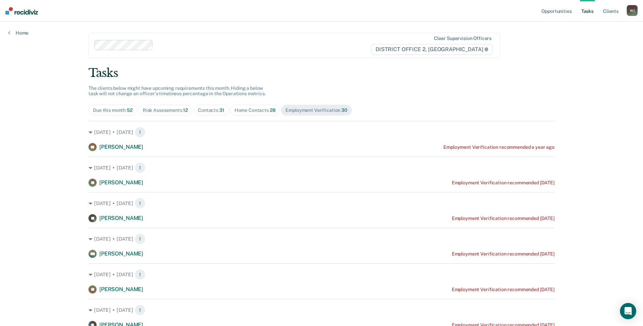  What do you see at coordinates (18, 33) in the screenshot?
I see `a: Home` at bounding box center [18, 33].